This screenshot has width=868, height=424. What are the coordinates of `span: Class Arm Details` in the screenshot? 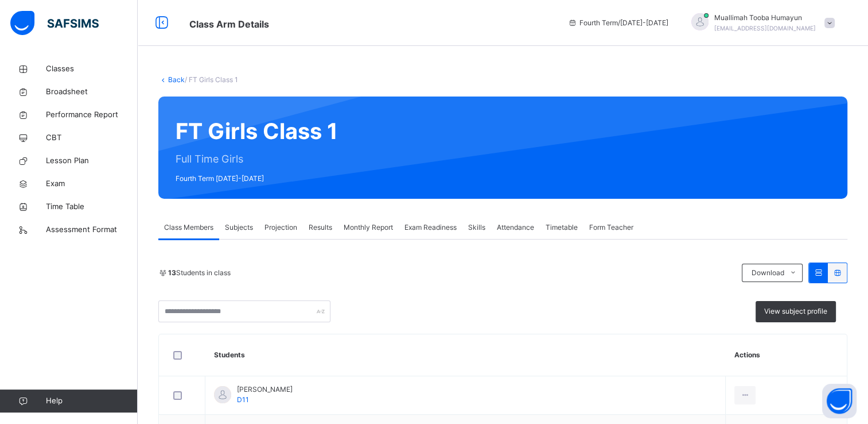 It's located at (229, 24).